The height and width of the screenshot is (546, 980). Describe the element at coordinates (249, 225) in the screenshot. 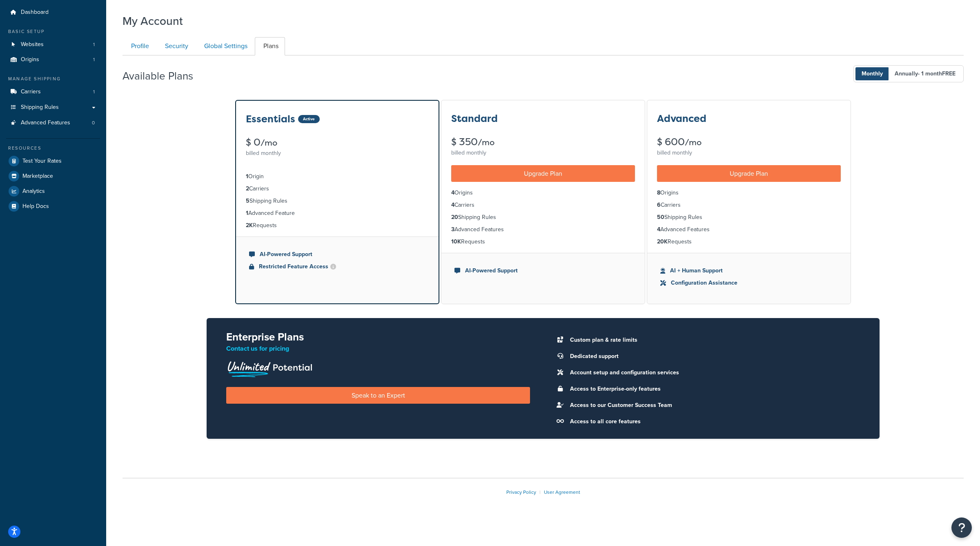

I see `strong: 2K` at that location.